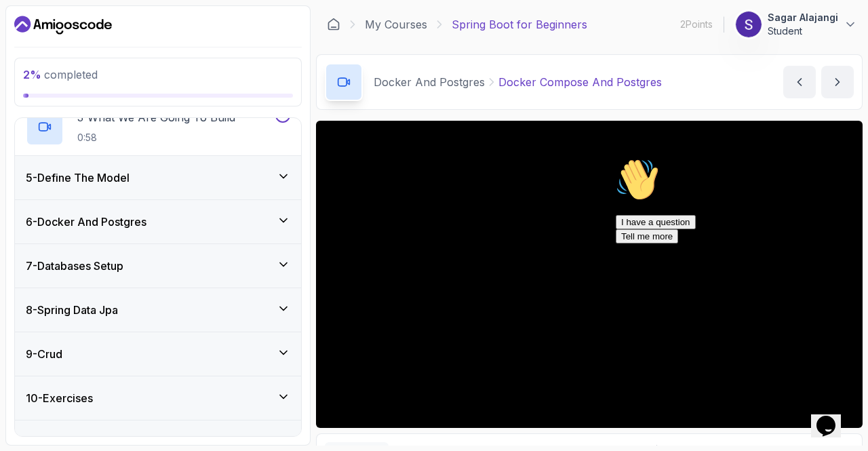 This screenshot has height=451, width=868. What do you see at coordinates (32, 75) in the screenshot?
I see `span: 2 %` at bounding box center [32, 75].